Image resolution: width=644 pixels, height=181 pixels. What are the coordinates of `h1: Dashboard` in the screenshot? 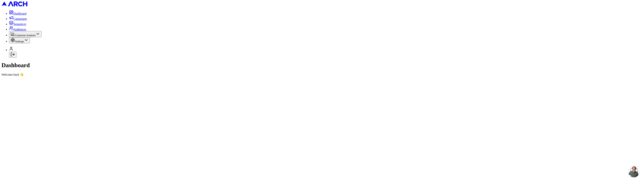 It's located at (322, 65).